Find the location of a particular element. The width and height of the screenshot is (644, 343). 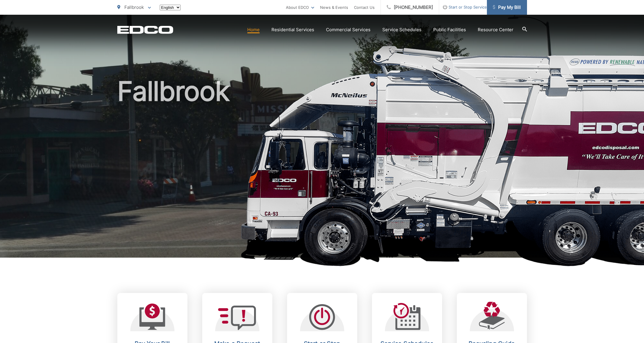

a: Public Facilities is located at coordinates (449, 30).